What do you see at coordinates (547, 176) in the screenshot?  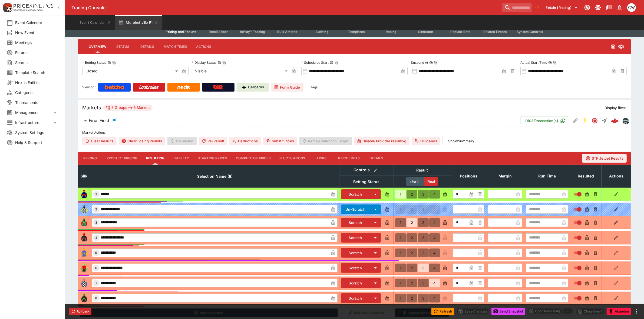 I see `th: Run Time` at bounding box center [547, 176].